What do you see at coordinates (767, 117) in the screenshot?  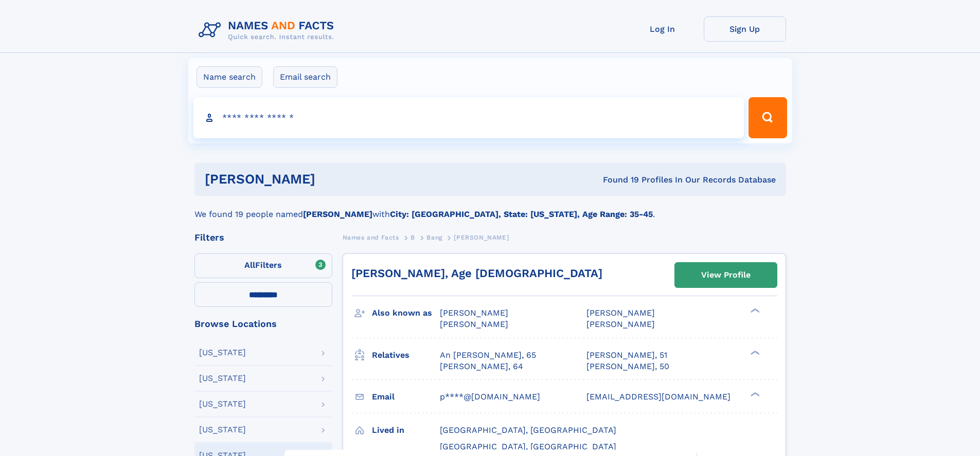 I see `button: Search Button` at bounding box center [767, 117].